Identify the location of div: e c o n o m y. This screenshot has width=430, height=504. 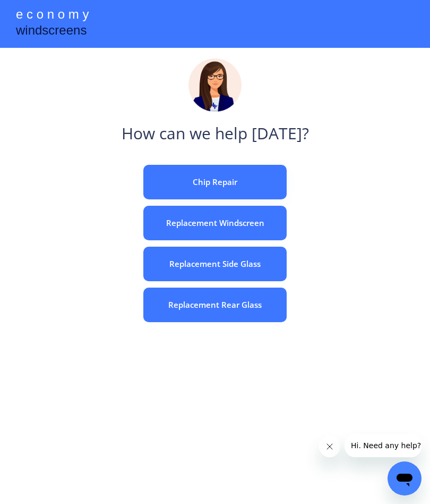
(52, 15).